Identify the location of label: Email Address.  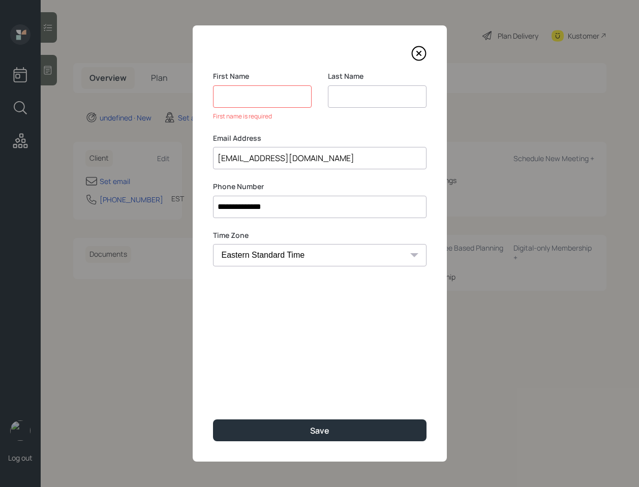
(320, 138).